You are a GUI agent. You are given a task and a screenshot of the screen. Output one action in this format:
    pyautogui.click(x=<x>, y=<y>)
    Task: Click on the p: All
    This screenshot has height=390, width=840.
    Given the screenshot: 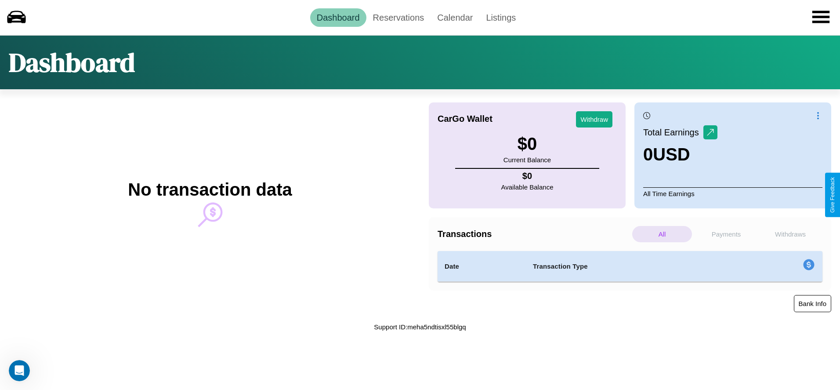 What is the action you would take?
    pyautogui.click(x=662, y=234)
    